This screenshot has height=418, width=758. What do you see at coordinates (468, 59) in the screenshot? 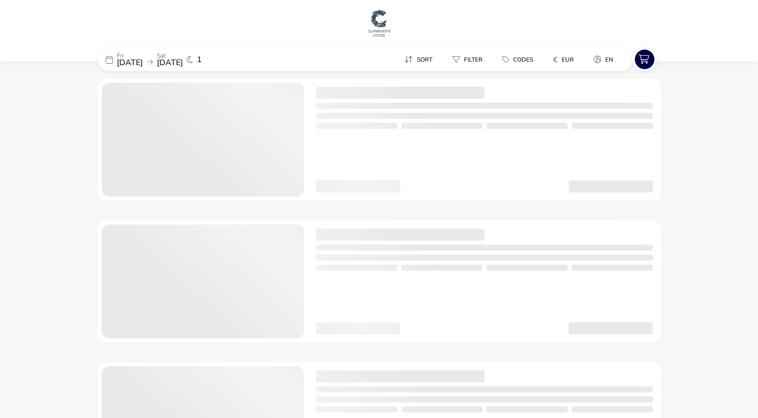
I see `button: Filter` at bounding box center [468, 59].